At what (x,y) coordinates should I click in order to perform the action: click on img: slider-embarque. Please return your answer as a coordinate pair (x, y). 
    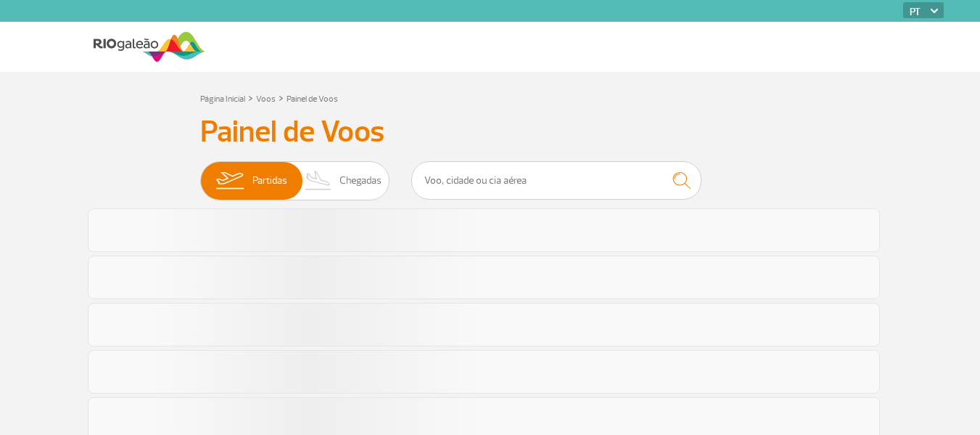
    Looking at the image, I should click on (230, 181).